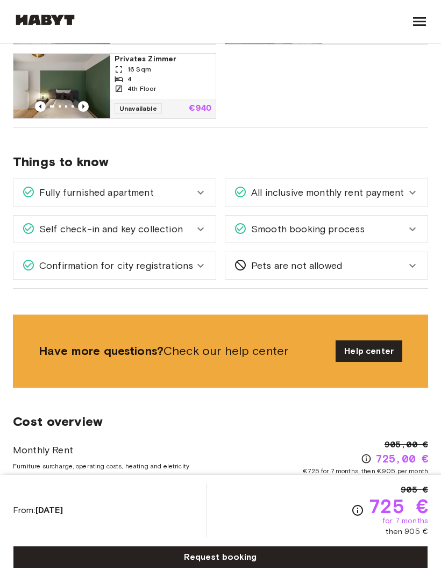 Image resolution: width=441 pixels, height=577 pixels. What do you see at coordinates (326, 229) in the screenshot?
I see `div: Smooth booking process` at bounding box center [326, 229].